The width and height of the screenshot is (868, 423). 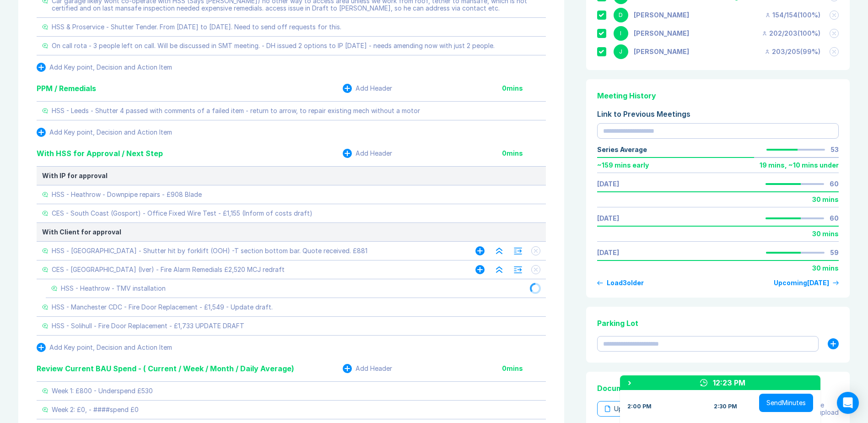 What do you see at coordinates (162, 307) in the screenshot?
I see `div: HSS - Manchester CDC - Fire Door Replacement - £1,549 - Update draft.` at bounding box center [162, 307].